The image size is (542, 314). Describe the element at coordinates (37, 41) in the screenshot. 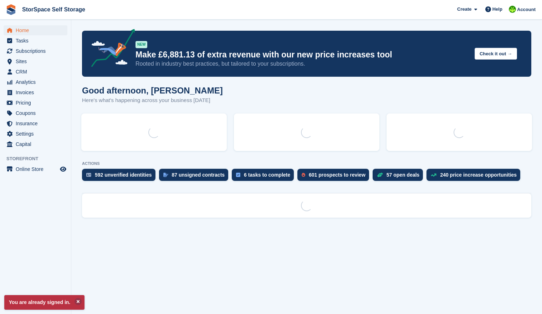

I see `span: Tasks` at that location.